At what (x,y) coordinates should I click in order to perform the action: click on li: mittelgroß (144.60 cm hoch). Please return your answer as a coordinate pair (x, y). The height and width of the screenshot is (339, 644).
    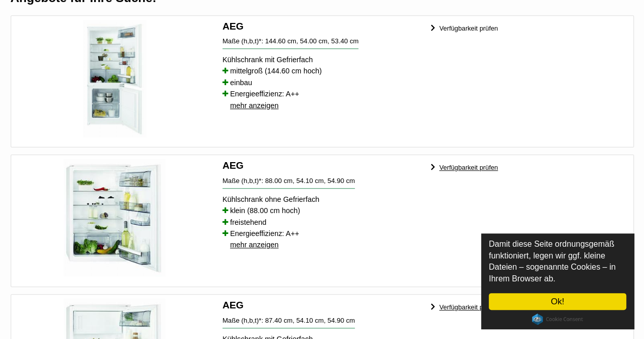
    Looking at the image, I should click on (322, 71).